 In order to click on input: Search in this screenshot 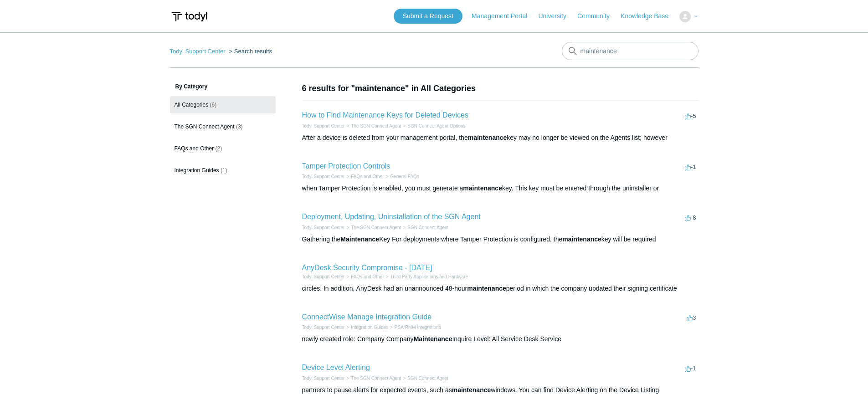, I will do `click(630, 51)`.